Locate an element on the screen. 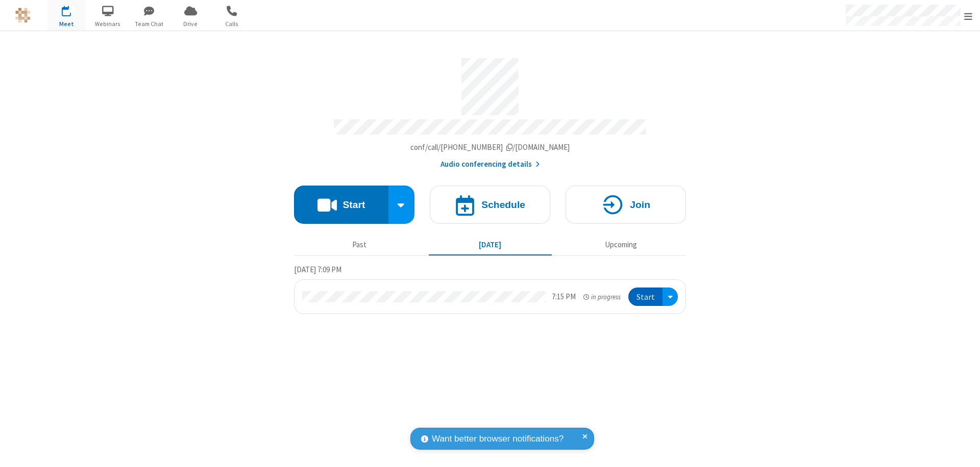 This screenshot has width=980, height=467. button: Upcoming is located at coordinates (620, 244).